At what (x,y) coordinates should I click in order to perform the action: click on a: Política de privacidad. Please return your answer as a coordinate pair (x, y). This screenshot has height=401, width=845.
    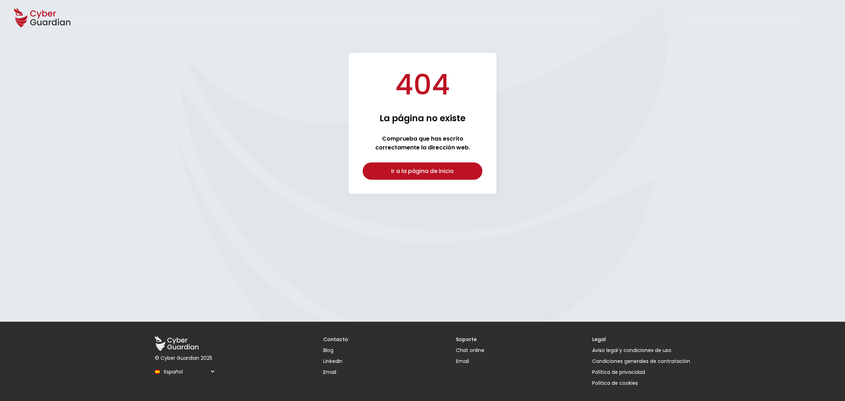
    Looking at the image, I should click on (641, 372).